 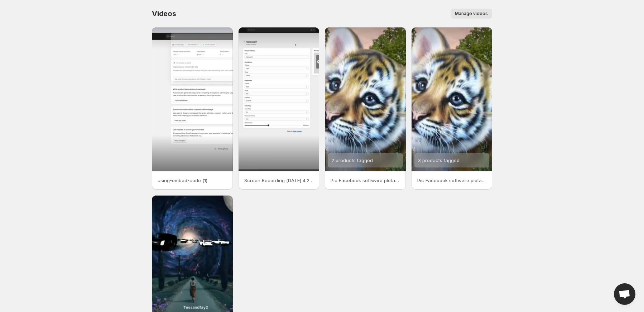 I want to click on span: Videos, so click(x=164, y=14).